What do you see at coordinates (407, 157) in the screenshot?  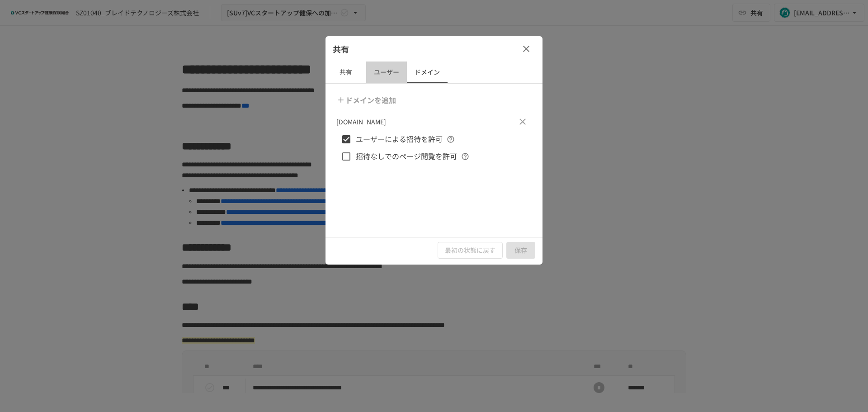 I see `span: 招待なしでのページ閲覧を許可` at bounding box center [407, 157].